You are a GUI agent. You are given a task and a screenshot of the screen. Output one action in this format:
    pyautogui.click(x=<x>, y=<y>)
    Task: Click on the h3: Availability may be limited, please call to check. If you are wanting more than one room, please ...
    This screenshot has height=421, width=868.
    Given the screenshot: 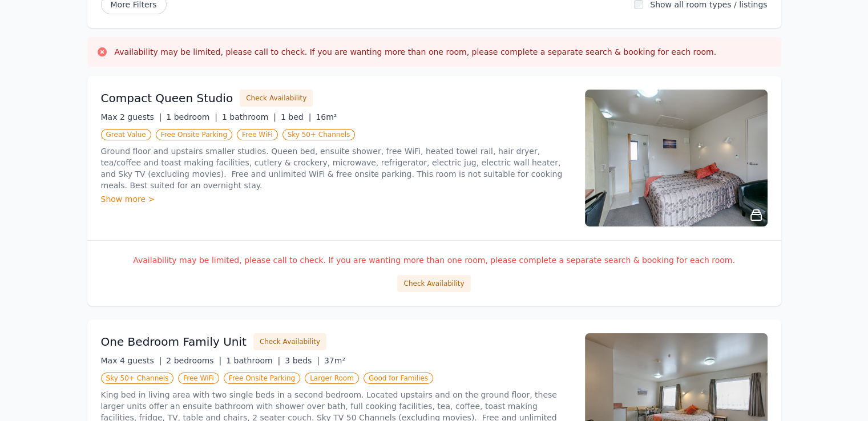 What is the action you would take?
    pyautogui.click(x=415, y=52)
    